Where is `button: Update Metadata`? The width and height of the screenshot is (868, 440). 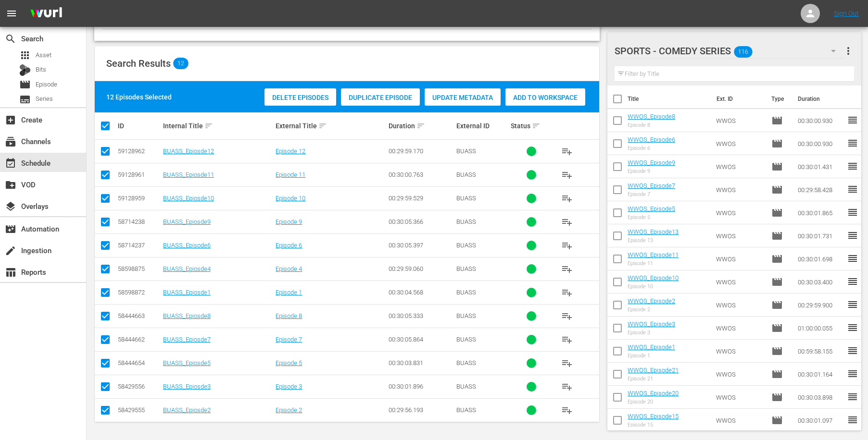
button: Update Metadata is located at coordinates (463, 97).